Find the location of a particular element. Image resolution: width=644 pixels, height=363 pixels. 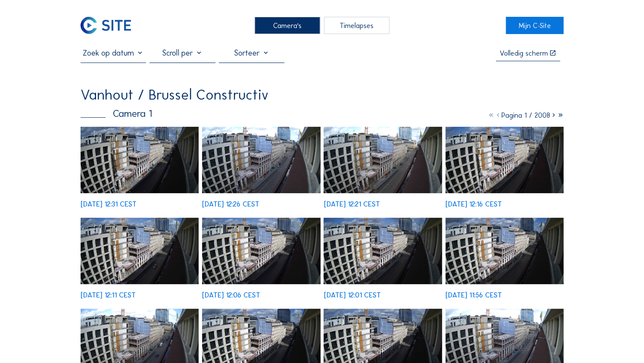

div: Volledig scherm is located at coordinates (524, 53).